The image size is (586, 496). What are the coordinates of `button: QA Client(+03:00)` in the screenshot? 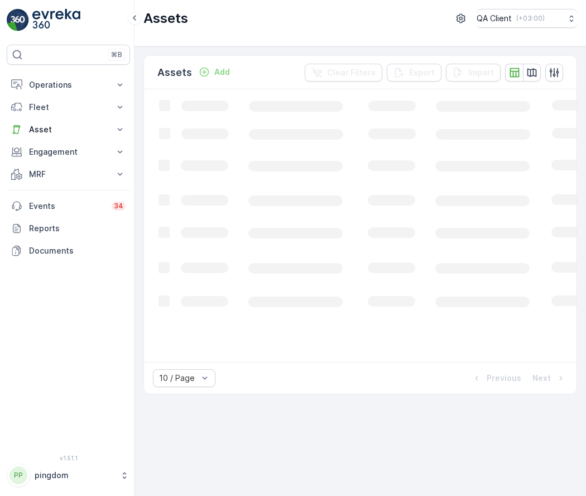 It's located at (527, 18).